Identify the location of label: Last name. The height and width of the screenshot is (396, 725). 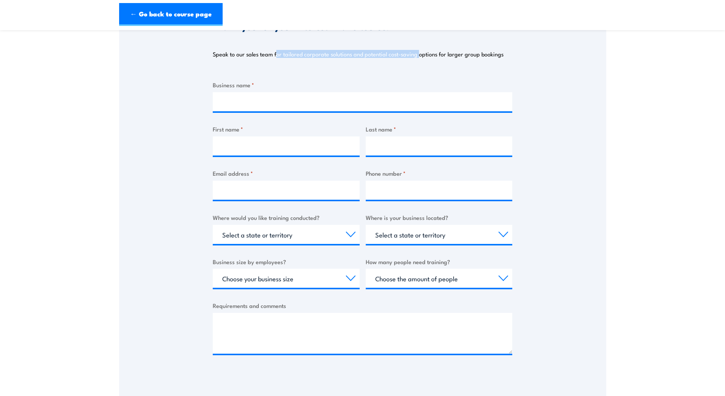
(439, 129).